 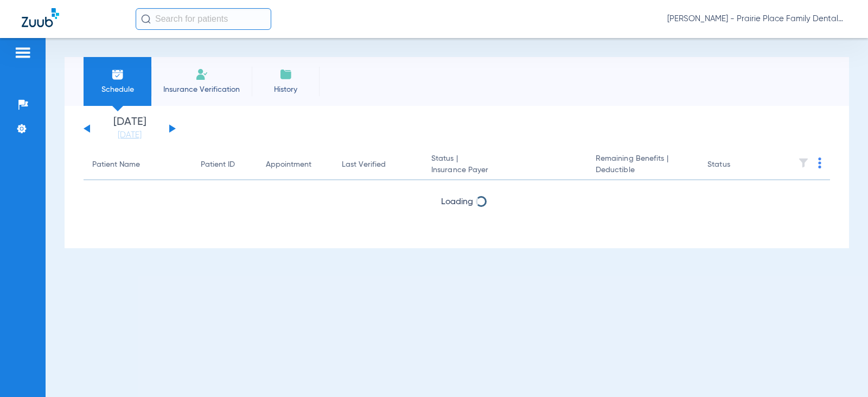 I want to click on span: Schedule, so click(x=117, y=90).